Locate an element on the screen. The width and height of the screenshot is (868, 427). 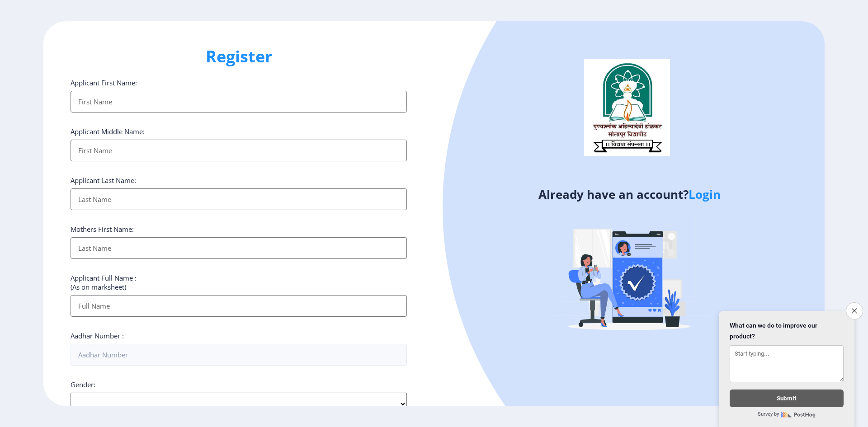
label: Applicant First Name: is located at coordinates (103, 83).